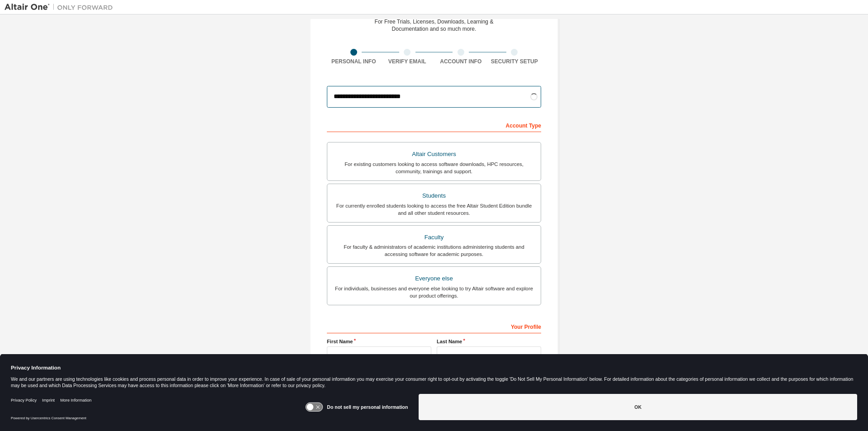  What do you see at coordinates (434, 278) in the screenshot?
I see `div: Everyone else` at bounding box center [434, 278].